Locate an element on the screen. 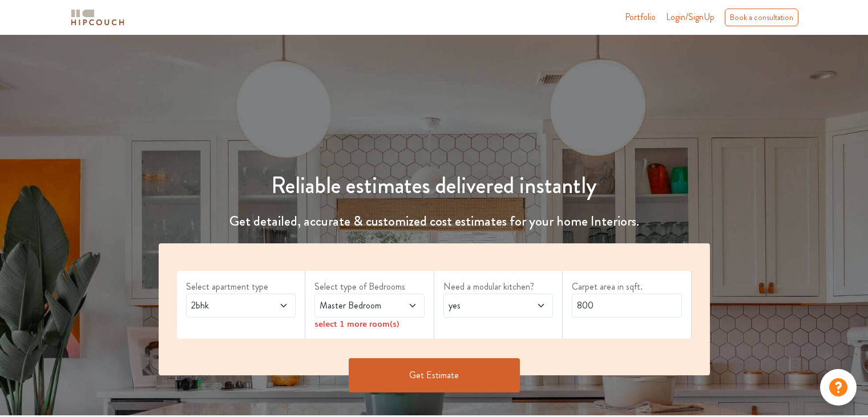 This screenshot has width=868, height=417. span: yes is located at coordinates (484, 305).